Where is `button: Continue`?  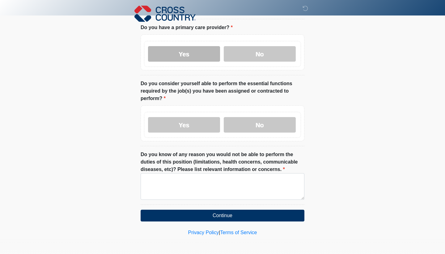 button: Continue is located at coordinates (223, 215).